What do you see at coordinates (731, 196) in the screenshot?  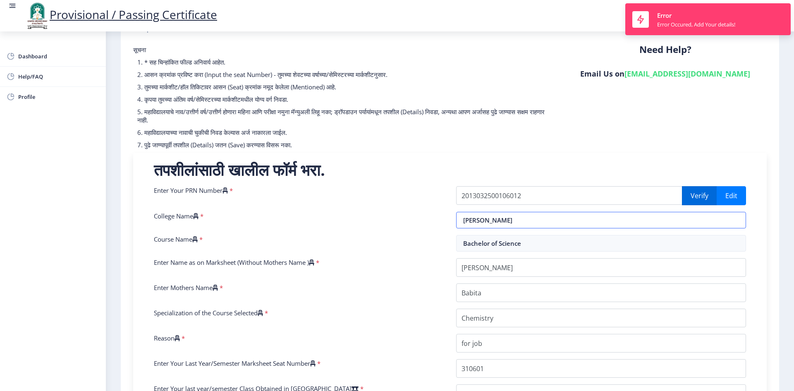 I see `button: Edit` at bounding box center [731, 196].